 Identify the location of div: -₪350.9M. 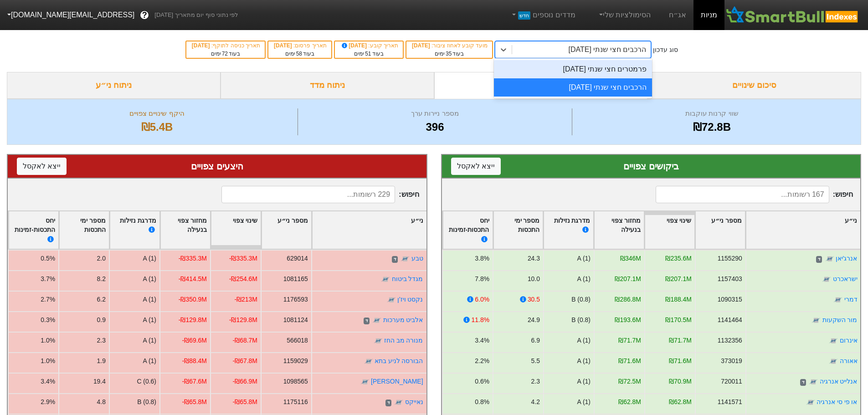
(193, 299).